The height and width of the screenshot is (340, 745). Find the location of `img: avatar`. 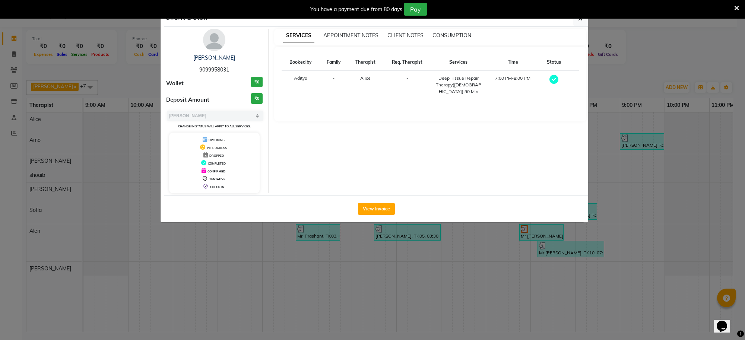

img: avatar is located at coordinates (214, 40).